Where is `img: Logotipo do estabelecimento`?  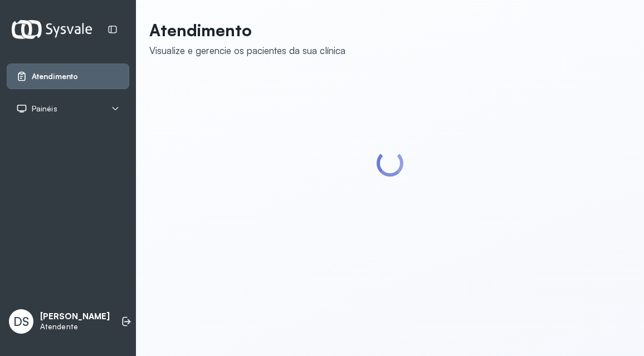 img: Logotipo do estabelecimento is located at coordinates (52, 29).